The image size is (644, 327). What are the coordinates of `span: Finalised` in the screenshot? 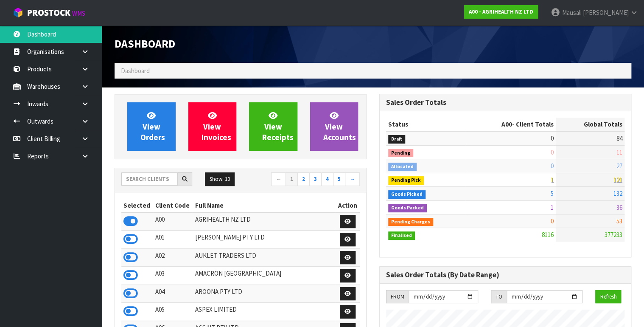 It's located at (401, 235).